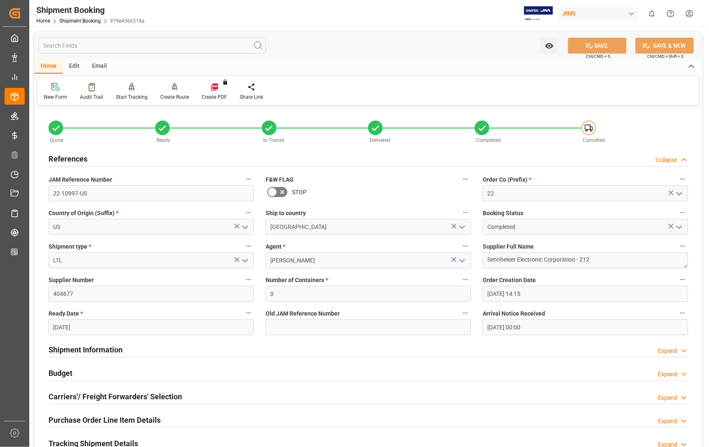  I want to click on button: Ship to country, so click(466, 213).